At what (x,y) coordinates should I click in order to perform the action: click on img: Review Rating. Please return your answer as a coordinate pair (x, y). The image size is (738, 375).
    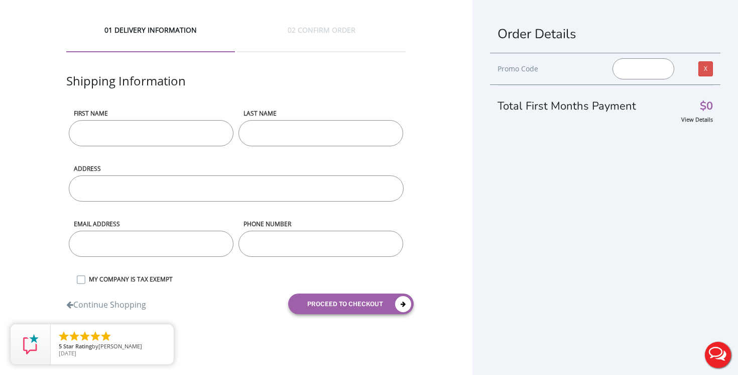
    Looking at the image, I should click on (31, 344).